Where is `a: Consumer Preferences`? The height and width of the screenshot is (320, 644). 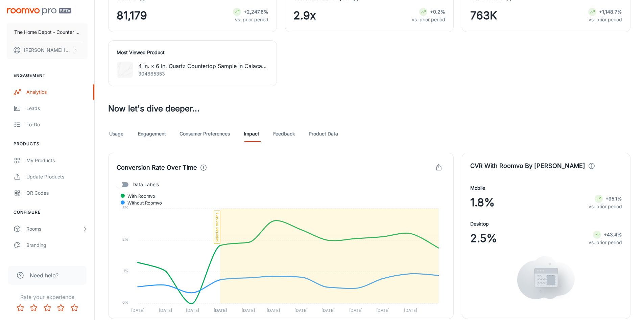 a: Consumer Preferences is located at coordinates (205, 133).